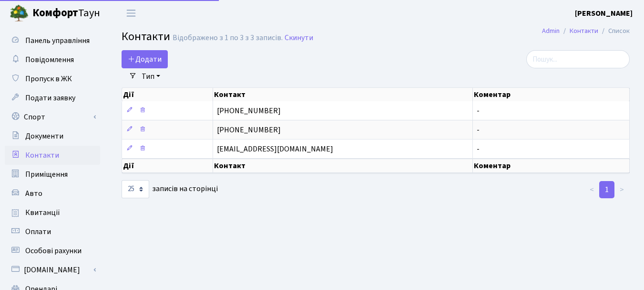  What do you see at coordinates (607, 189) in the screenshot?
I see `a: 1` at bounding box center [607, 189].